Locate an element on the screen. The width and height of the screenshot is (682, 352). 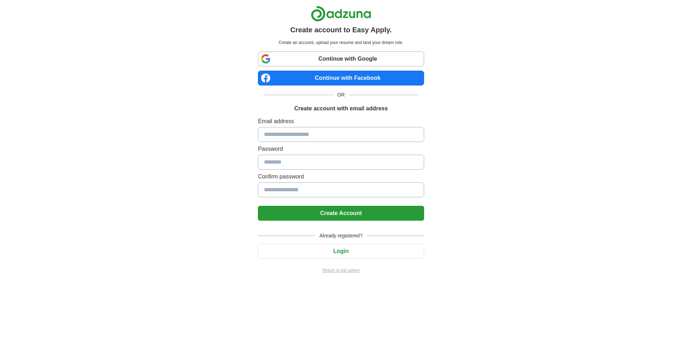
span: Already registered? is located at coordinates (341, 236).